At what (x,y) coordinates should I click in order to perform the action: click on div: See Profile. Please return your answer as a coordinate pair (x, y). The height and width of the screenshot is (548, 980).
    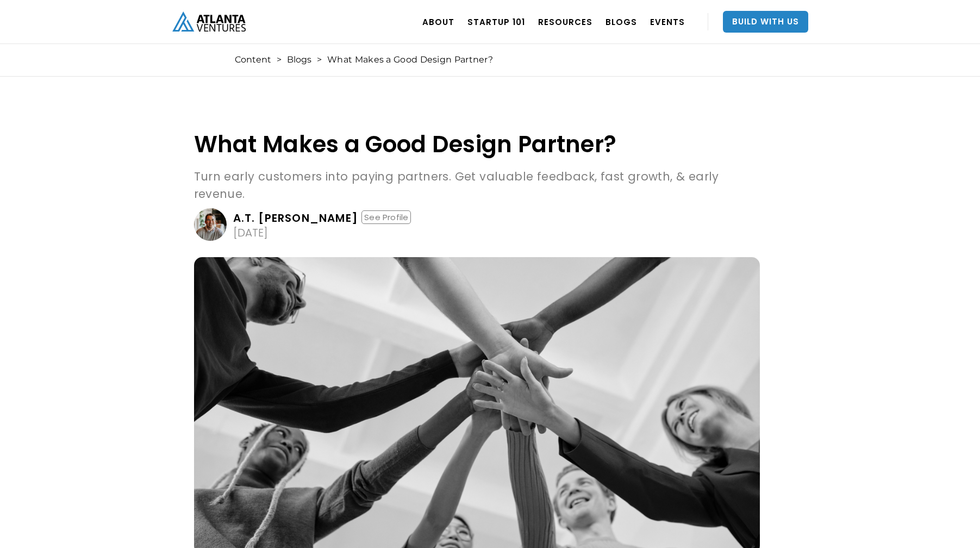
    Looking at the image, I should click on (386, 217).